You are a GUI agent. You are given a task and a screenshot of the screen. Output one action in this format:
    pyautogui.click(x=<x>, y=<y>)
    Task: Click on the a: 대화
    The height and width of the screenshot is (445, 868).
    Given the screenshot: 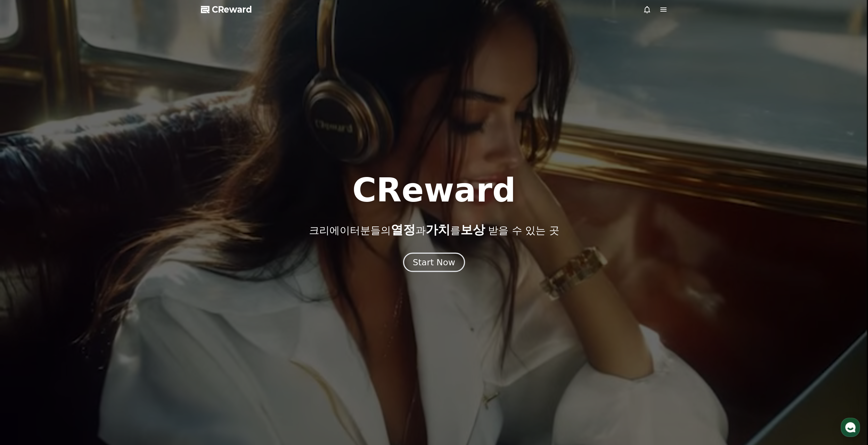 What is the action you would take?
    pyautogui.click(x=67, y=225)
    